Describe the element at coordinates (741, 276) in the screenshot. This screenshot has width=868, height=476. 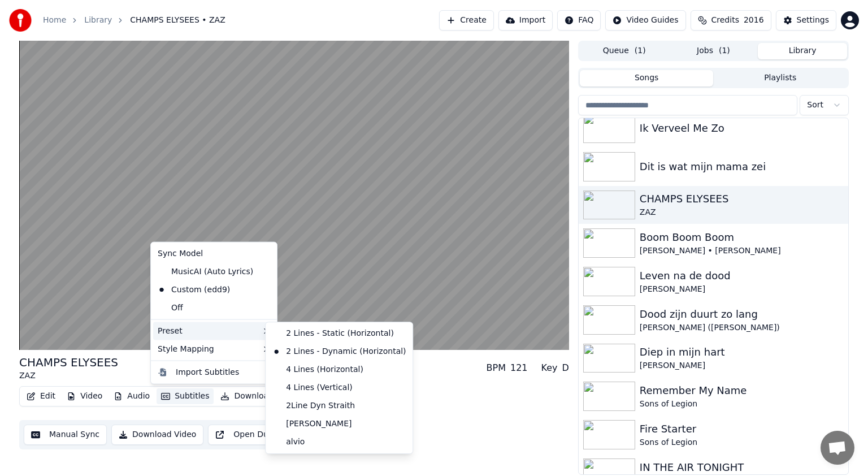
I see `div: Leven na de dood` at that location.